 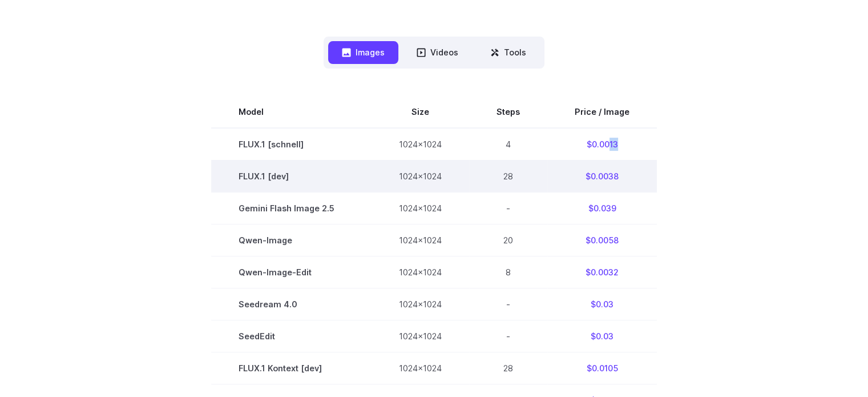 I want to click on span: Gemini Flash Image 2.5, so click(x=291, y=208).